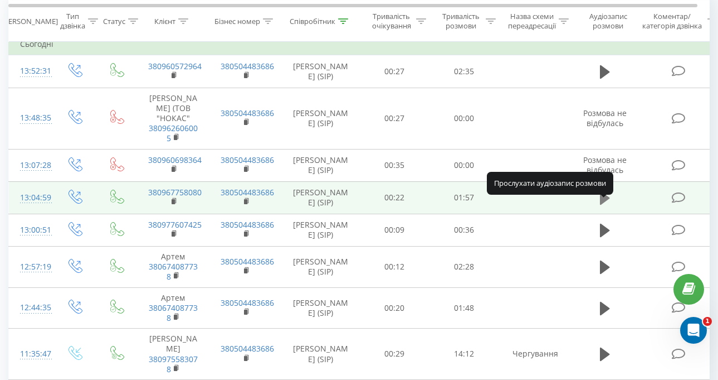  I want to click on td: 02:35, so click(464, 71).